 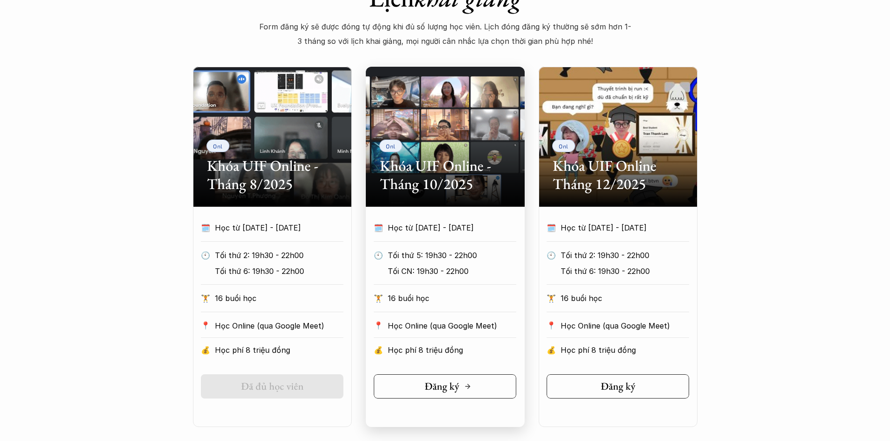 I want to click on p: Tối CN: 19h30 - 22h00, so click(x=452, y=271).